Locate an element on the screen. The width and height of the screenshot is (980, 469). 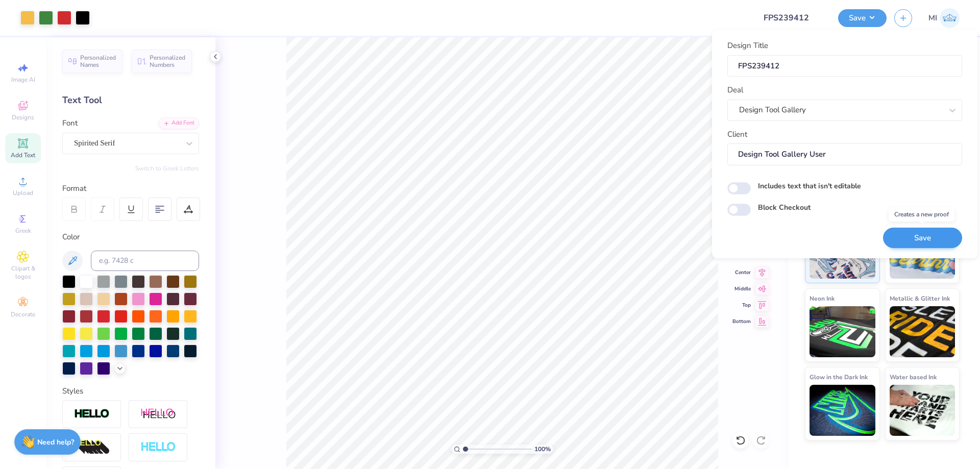
span: Decorate is located at coordinates (23, 315).